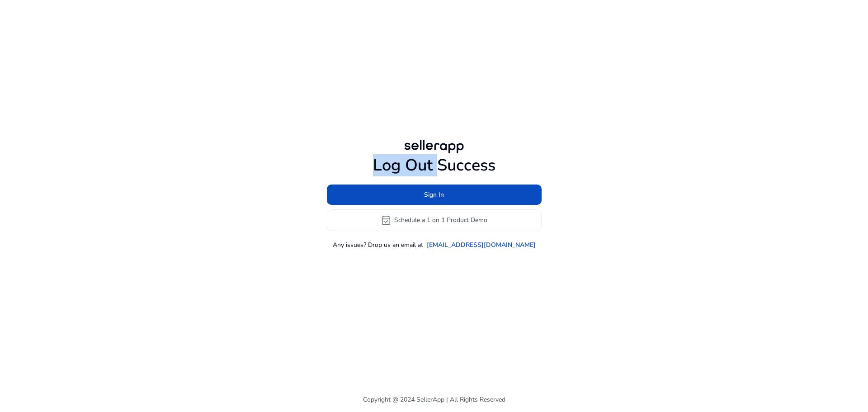  What do you see at coordinates (434, 220) in the screenshot?
I see `button: event_availableSchedule a 1 on 1 Product Demo` at bounding box center [434, 220].